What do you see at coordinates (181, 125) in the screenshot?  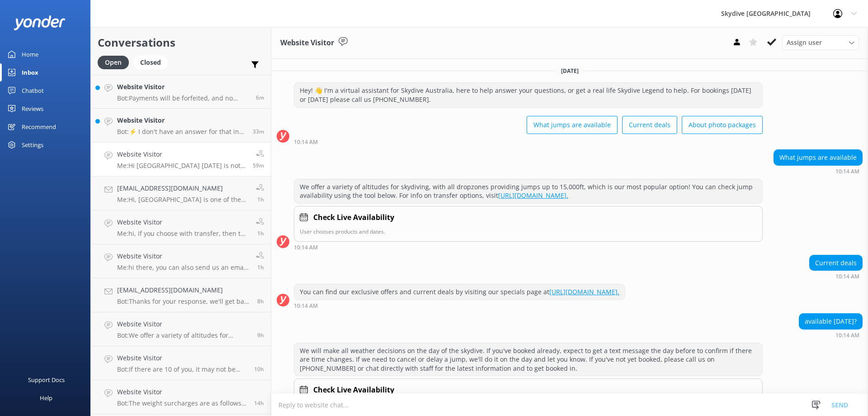 I see `a: Website VisitorBot:⚡ I don't have an answer for that in my knowledge base. Please try and rephras...` at bounding box center [181, 125].